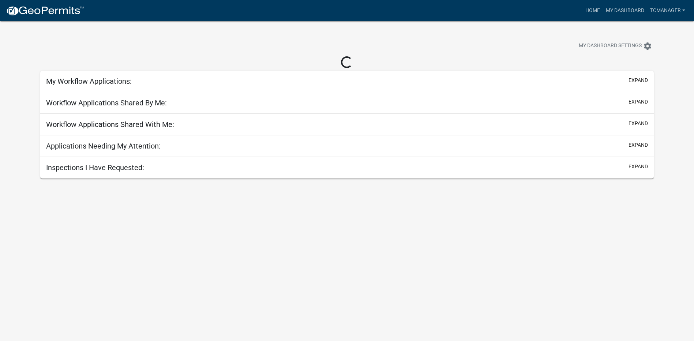 The image size is (694, 341). What do you see at coordinates (616, 46) in the screenshot?
I see `button: My Dashboard Settingssettings` at bounding box center [616, 46].